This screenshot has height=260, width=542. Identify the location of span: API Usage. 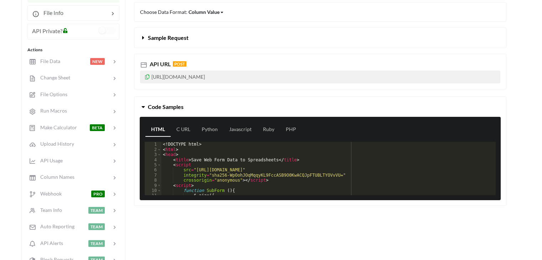
(49, 160).